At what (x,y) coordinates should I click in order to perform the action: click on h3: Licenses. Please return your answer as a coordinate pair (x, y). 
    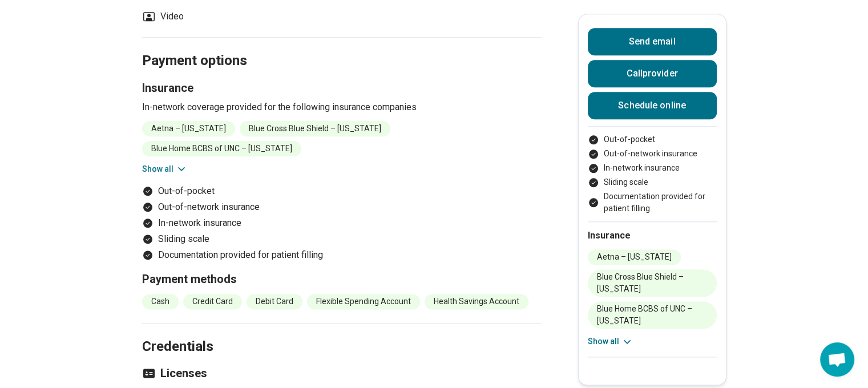
    Looking at the image, I should click on (342, 374).